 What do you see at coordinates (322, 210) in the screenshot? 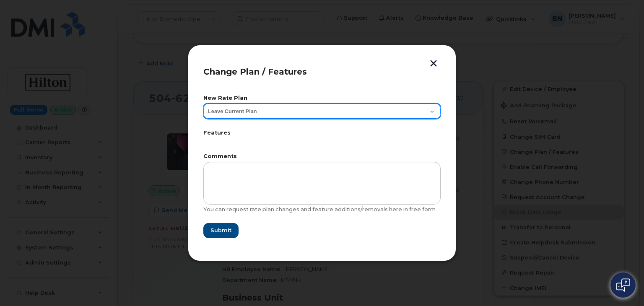
I see `div: You can request rate plan changes and feature additions/removals here in free form` at bounding box center [322, 210].